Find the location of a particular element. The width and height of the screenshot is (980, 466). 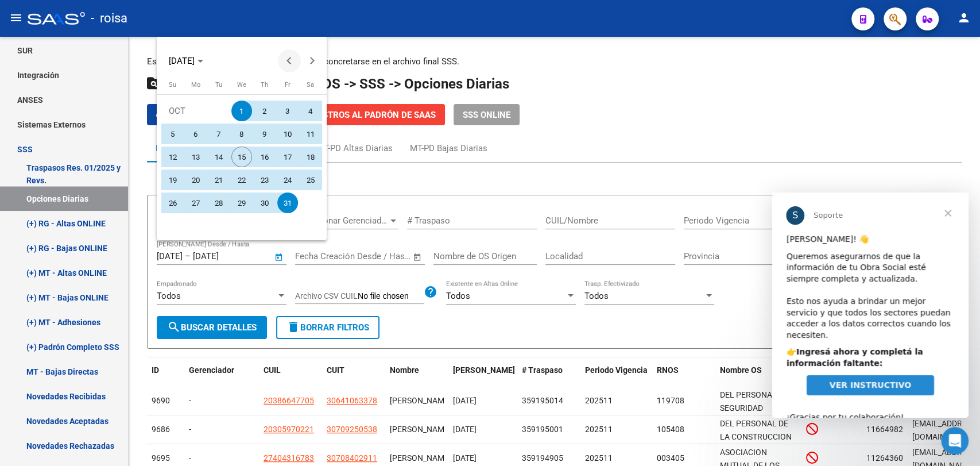

span: 26 is located at coordinates (173, 203).